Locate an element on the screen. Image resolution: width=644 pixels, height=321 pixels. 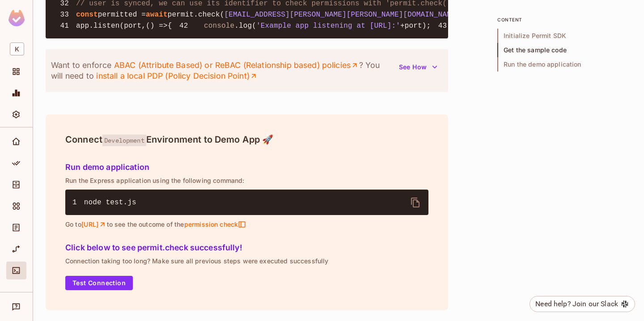
span: .log( is located at coordinates (245, 26).